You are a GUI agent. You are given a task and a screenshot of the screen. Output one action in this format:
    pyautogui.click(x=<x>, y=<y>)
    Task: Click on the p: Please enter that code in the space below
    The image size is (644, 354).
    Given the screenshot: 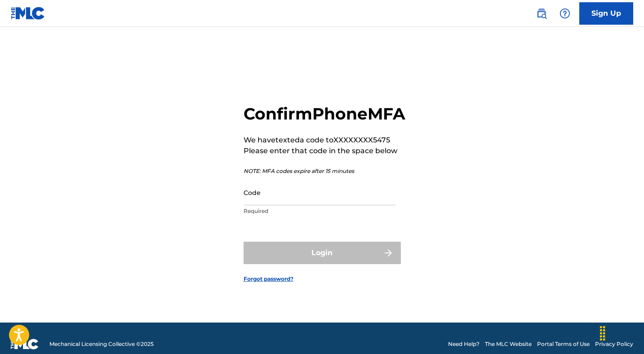 What is the action you would take?
    pyautogui.click(x=324, y=151)
    